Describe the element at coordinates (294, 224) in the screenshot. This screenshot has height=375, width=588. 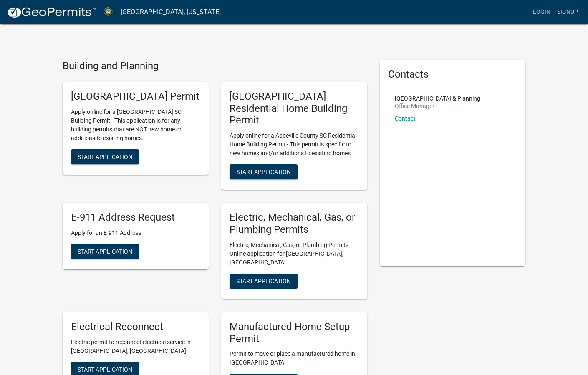
I see `h5: Electric, Mechanical, Gas, or Plumbing Permits` at that location.